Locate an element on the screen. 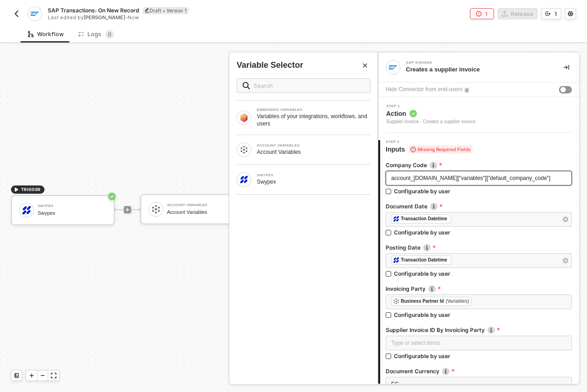  div: Workflow is located at coordinates (46, 34).